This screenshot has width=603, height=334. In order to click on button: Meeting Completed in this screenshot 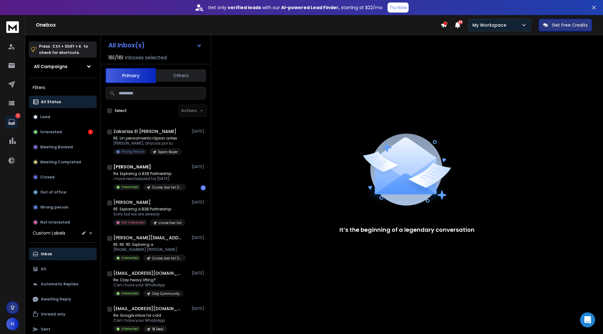, I will do `click(63, 162)`.